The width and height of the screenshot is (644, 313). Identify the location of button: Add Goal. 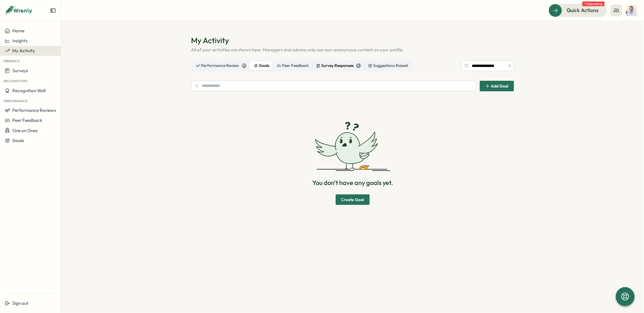
(497, 86).